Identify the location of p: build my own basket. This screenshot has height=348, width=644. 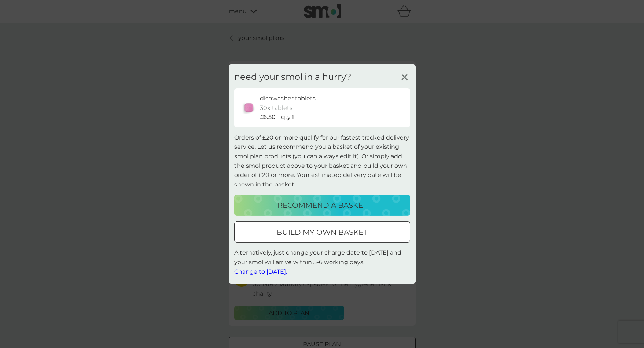
(322, 232).